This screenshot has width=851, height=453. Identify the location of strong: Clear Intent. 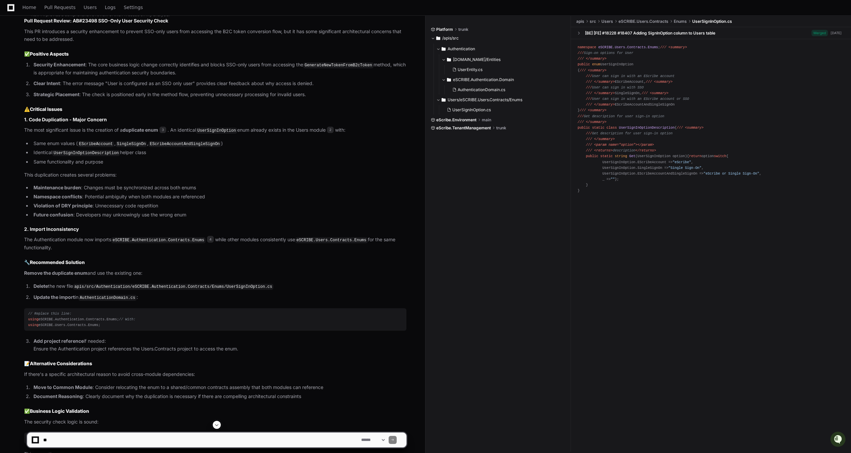
(47, 83).